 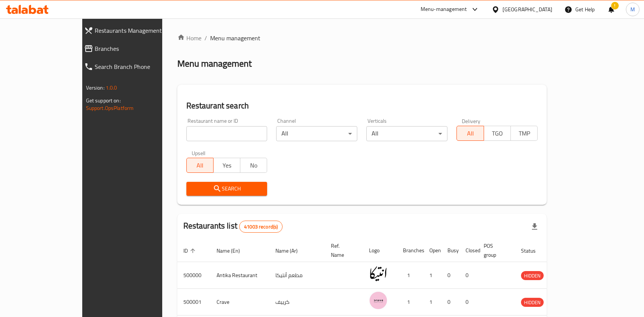 What do you see at coordinates (379, 274) in the screenshot?
I see `img: Antika Restaurant` at bounding box center [379, 274].